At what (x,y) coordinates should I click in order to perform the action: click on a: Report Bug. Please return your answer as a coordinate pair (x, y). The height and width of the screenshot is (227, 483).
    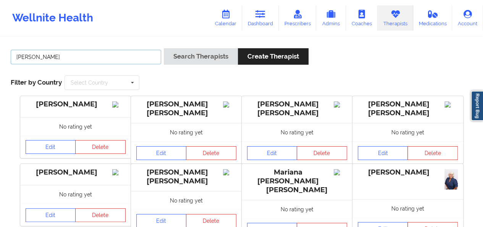
    Looking at the image, I should click on (477, 105).